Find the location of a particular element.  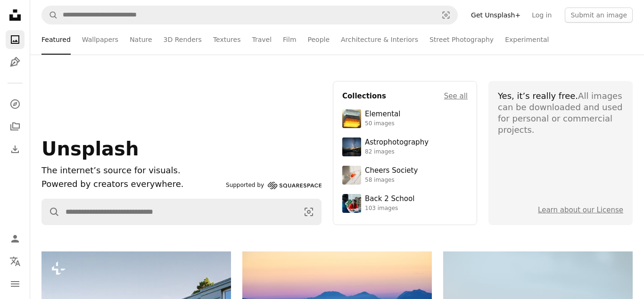

div: 50 images is located at coordinates (382, 124).